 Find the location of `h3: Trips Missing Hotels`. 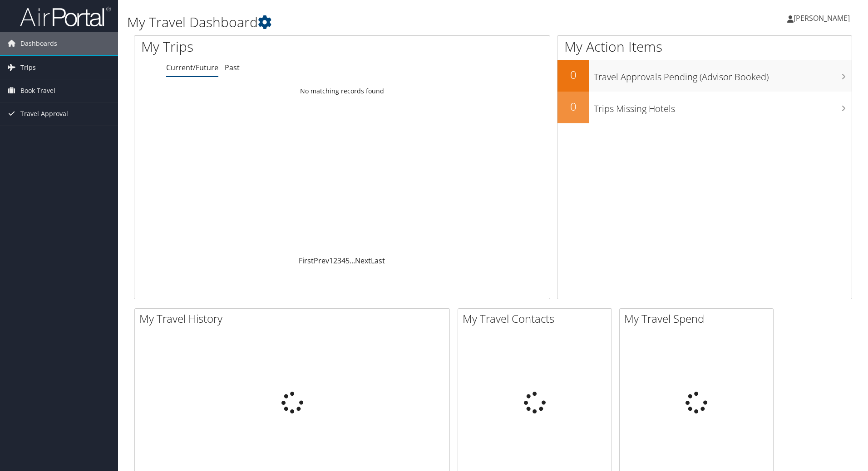

h3: Trips Missing Hotels is located at coordinates (723, 106).